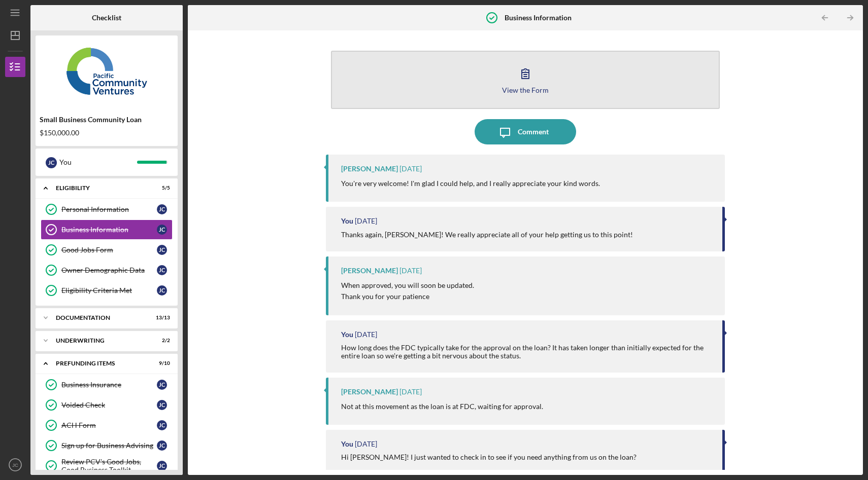 This screenshot has width=868, height=480. Describe the element at coordinates (442, 407) in the screenshot. I see `p: Not at this movement as the loan is at FDC, waiting for approval.` at that location.